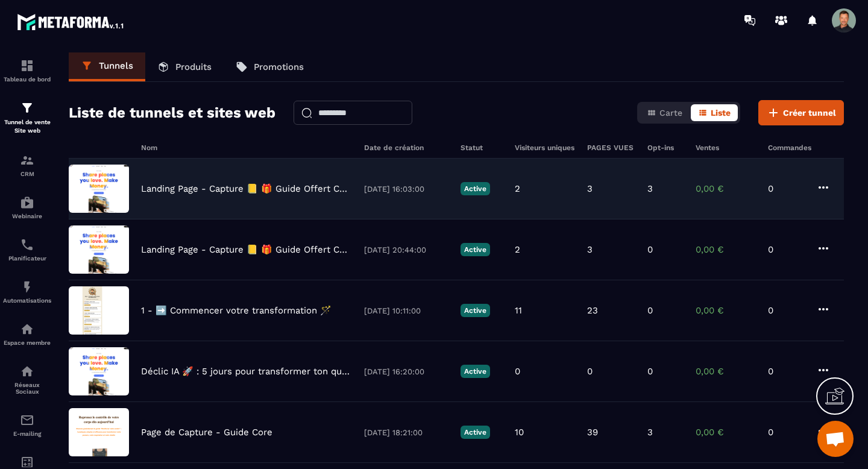 The image size is (868, 469). Describe the element at coordinates (482, 148) in the screenshot. I see `h6: Statut` at that location.